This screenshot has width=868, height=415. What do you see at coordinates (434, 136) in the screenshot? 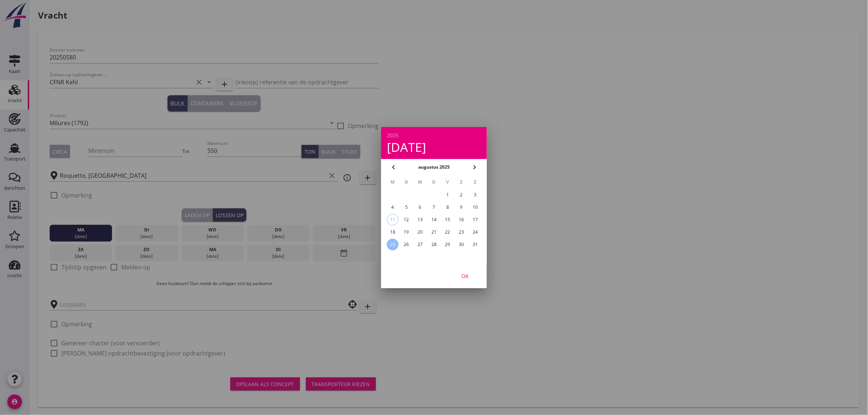
I see `div: 2025` at bounding box center [434, 136].